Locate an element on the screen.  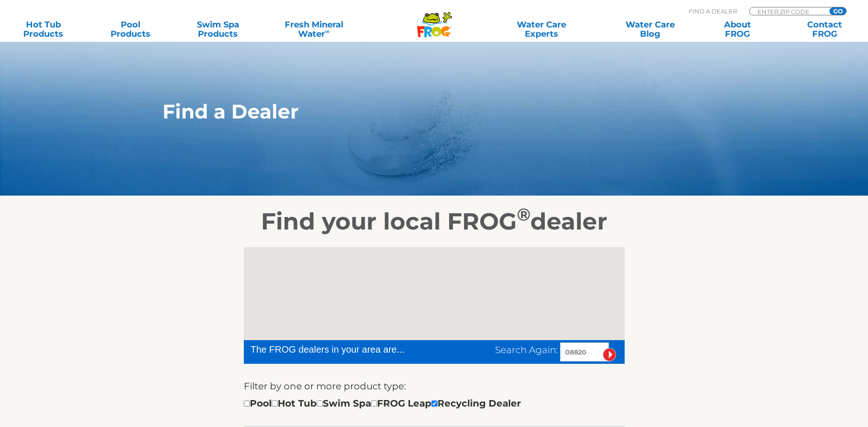
a: AboutFROG is located at coordinates (737, 29).